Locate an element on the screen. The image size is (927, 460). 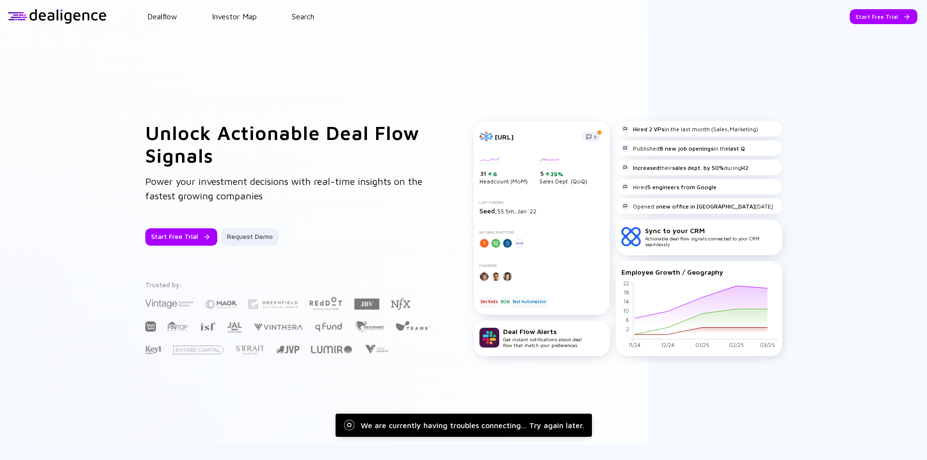
tspan: 22 is located at coordinates (626, 283).